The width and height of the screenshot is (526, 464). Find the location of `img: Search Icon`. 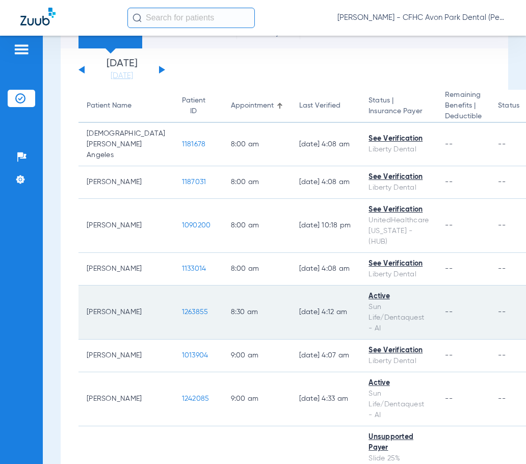

img: Search Icon is located at coordinates (137, 18).